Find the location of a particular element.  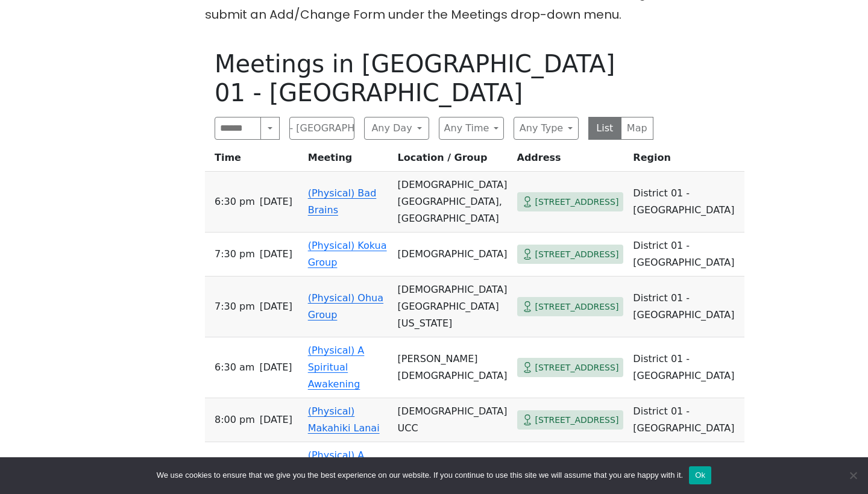

button: List is located at coordinates (605, 128).